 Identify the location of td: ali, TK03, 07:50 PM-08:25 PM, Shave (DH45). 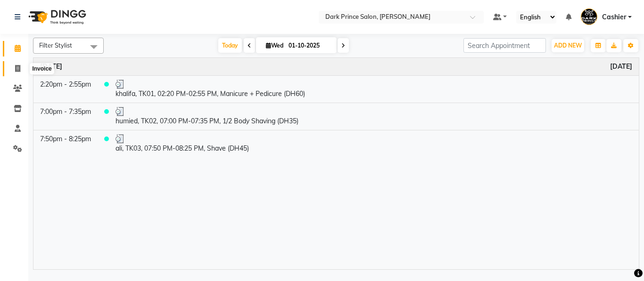
(374, 144).